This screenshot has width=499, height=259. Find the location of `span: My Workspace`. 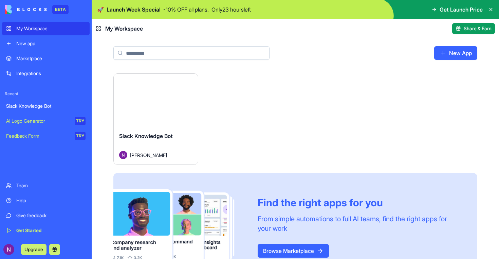

span: My Workspace is located at coordinates (124, 28).